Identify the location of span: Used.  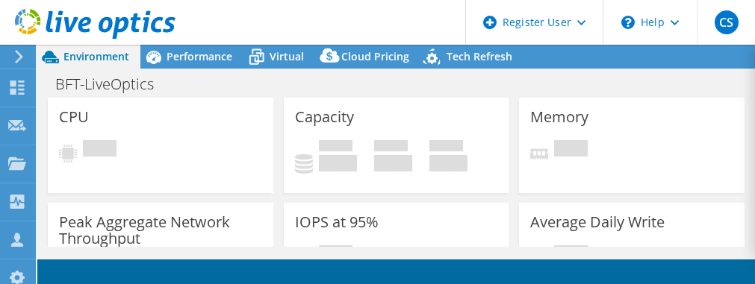
(335, 148).